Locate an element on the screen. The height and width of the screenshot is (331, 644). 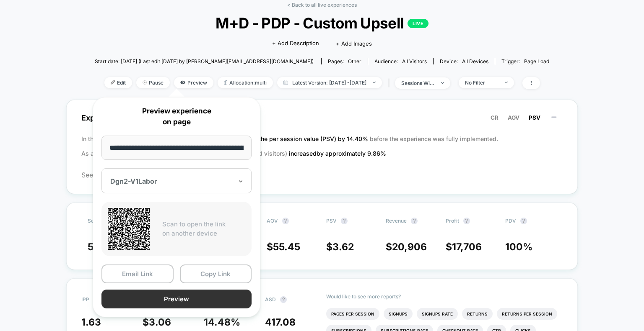
span: IPP is located at coordinates (85, 299).